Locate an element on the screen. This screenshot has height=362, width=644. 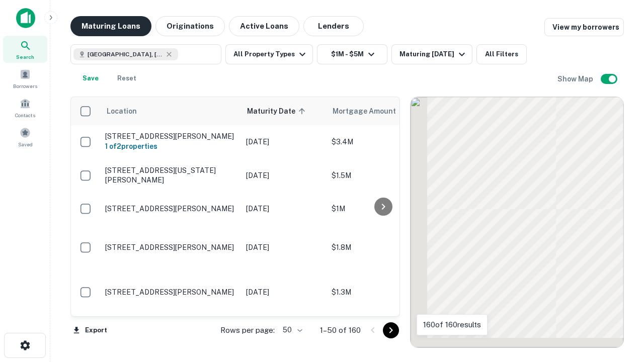
span: Search is located at coordinates (25, 57).